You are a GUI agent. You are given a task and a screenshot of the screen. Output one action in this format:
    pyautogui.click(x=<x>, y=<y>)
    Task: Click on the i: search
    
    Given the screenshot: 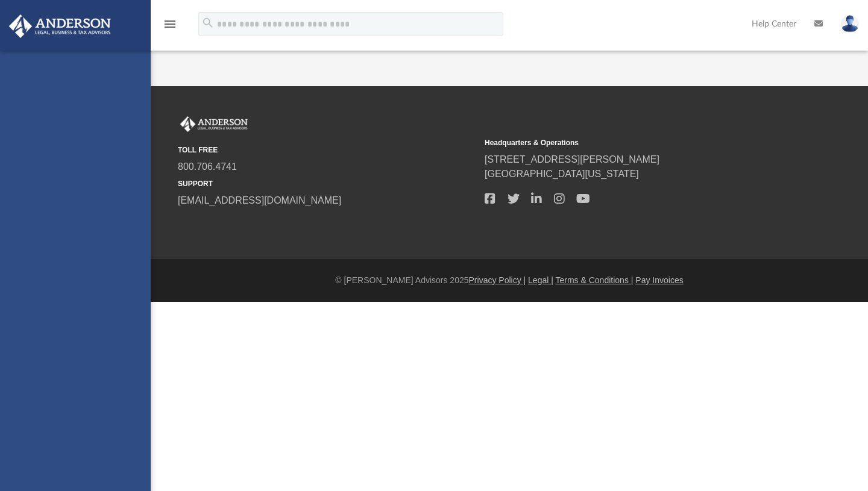 What is the action you would take?
    pyautogui.click(x=208, y=23)
    